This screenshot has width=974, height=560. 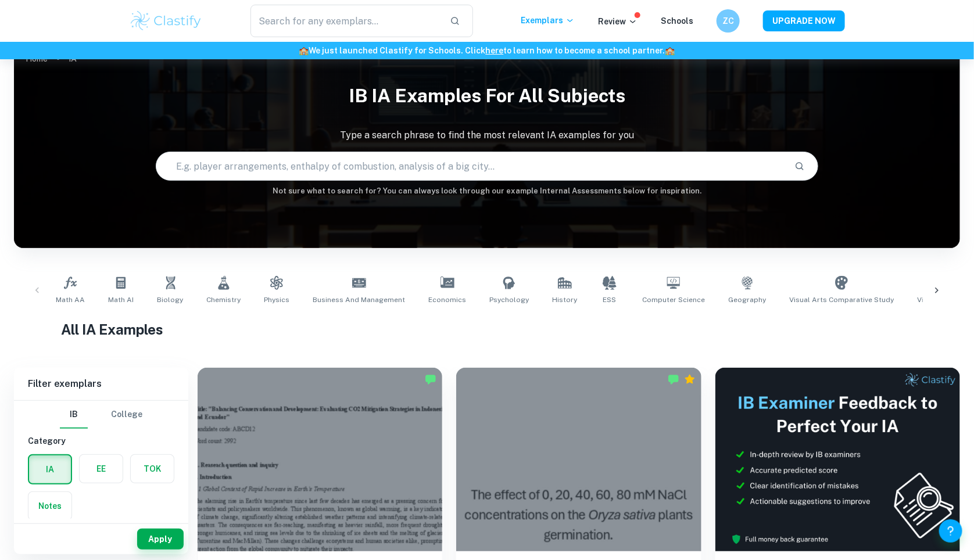 What do you see at coordinates (447, 300) in the screenshot?
I see `span: Economics` at bounding box center [447, 300].